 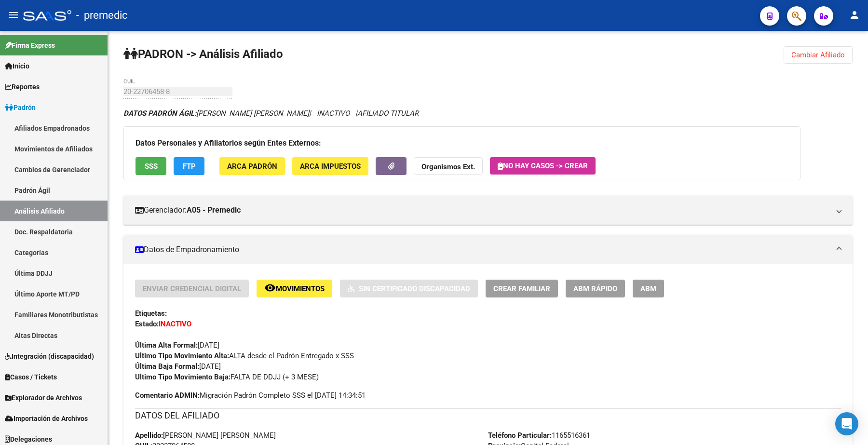 What do you see at coordinates (520, 435) in the screenshot?
I see `strong: Teléfono Particular:` at bounding box center [520, 435].